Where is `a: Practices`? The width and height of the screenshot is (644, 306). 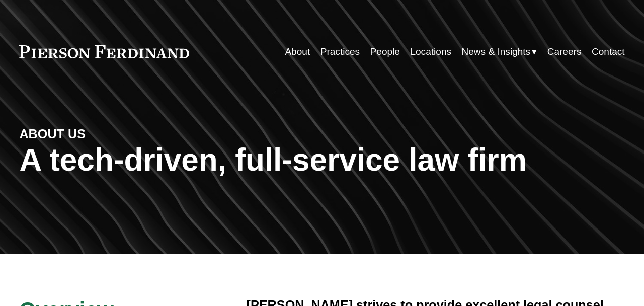
a: Practices is located at coordinates (340, 52).